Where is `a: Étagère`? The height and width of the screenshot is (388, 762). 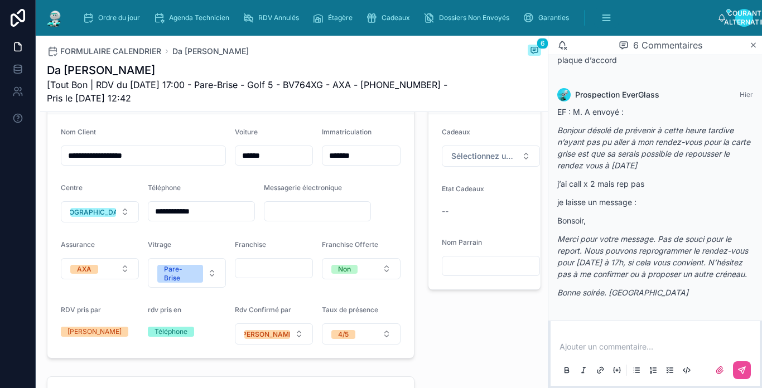 a: Étagère is located at coordinates (335, 18).